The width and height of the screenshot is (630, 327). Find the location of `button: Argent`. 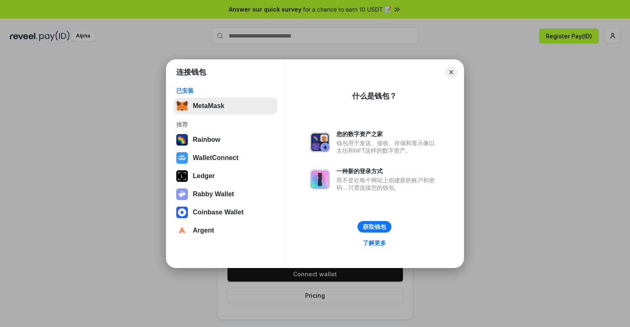

button: Argent is located at coordinates (225, 231).